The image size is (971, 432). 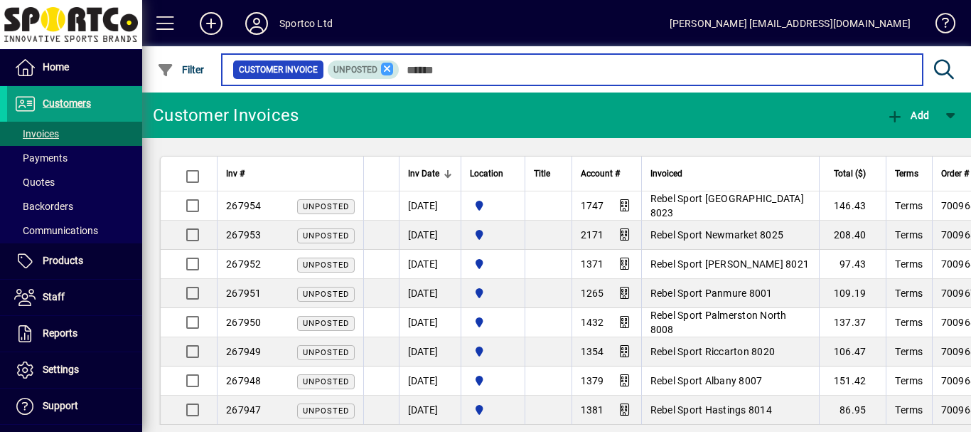 I want to click on span: 1265, so click(x=592, y=293).